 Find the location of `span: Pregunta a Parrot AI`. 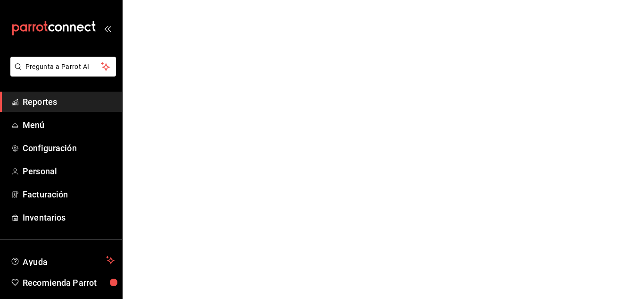

span: Pregunta a Parrot AI is located at coordinates (63, 66).